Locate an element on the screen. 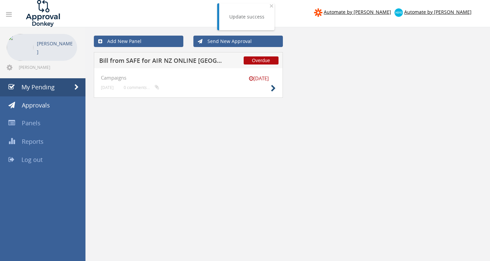 This screenshot has width=490, height=261. span: Overdue is located at coordinates (261, 60).